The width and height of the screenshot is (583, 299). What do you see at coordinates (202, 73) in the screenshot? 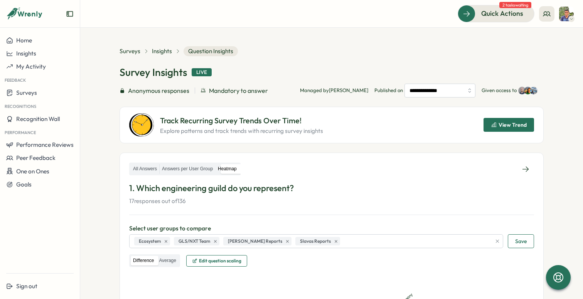
I see `div: Live` at bounding box center [202, 73].